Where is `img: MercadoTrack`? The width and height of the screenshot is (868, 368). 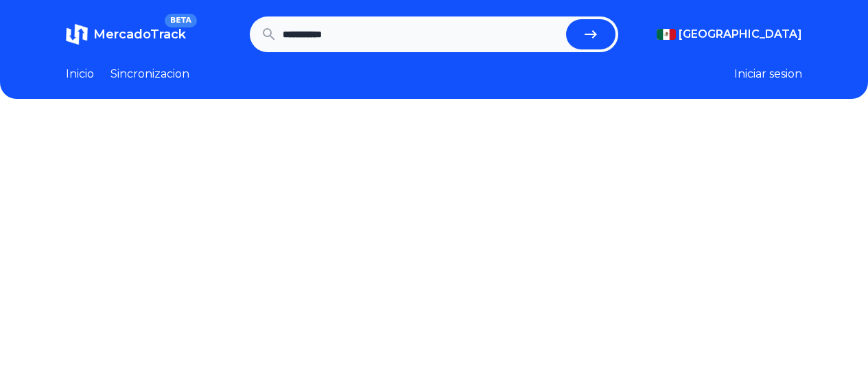
img: MercadoTrack is located at coordinates (77, 35).